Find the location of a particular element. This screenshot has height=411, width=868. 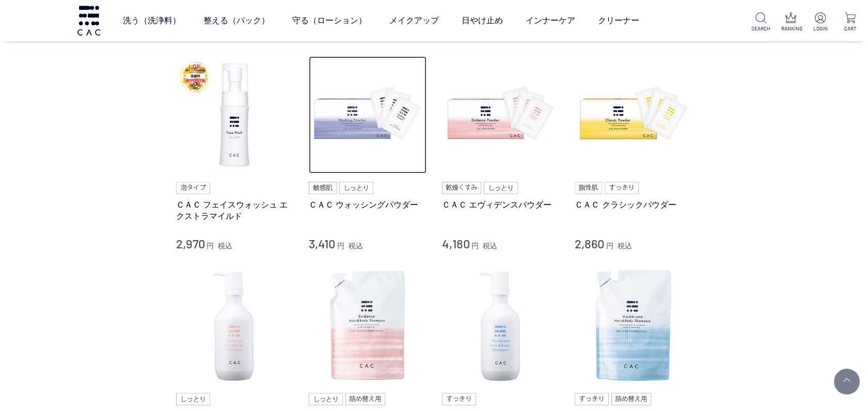

span: 4,180 is located at coordinates (456, 244).